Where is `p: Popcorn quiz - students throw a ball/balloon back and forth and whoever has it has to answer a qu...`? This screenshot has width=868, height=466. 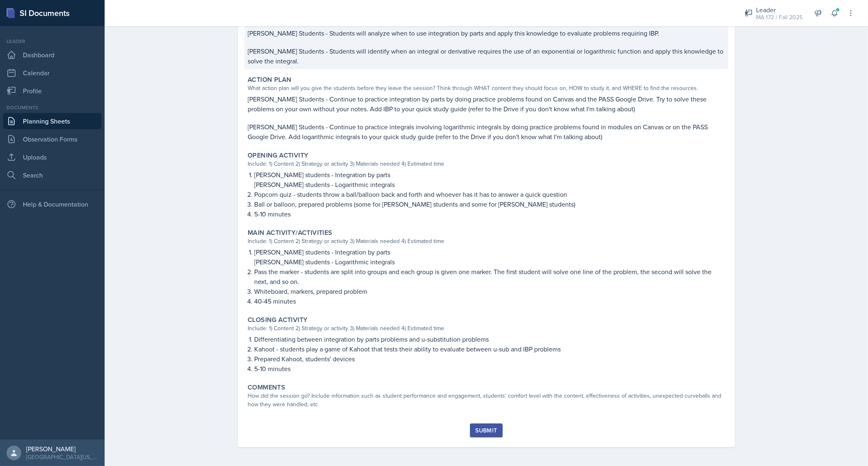
p: Popcorn quiz - students throw a ball/balloon back and forth and whoever has it has to answer a qu... is located at coordinates (490, 194).